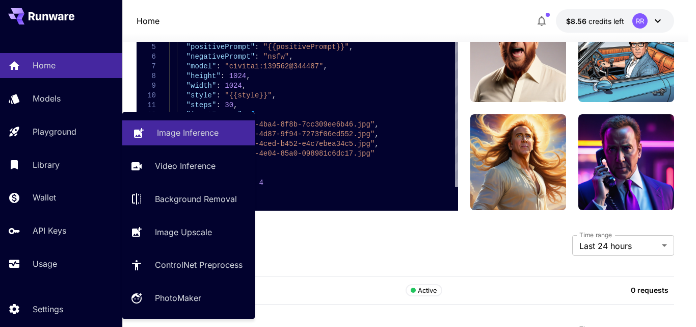 Image resolution: width=696 pixels, height=327 pixels. Describe the element at coordinates (189, 298) in the screenshot. I see `a: PhotoMaker` at that location.